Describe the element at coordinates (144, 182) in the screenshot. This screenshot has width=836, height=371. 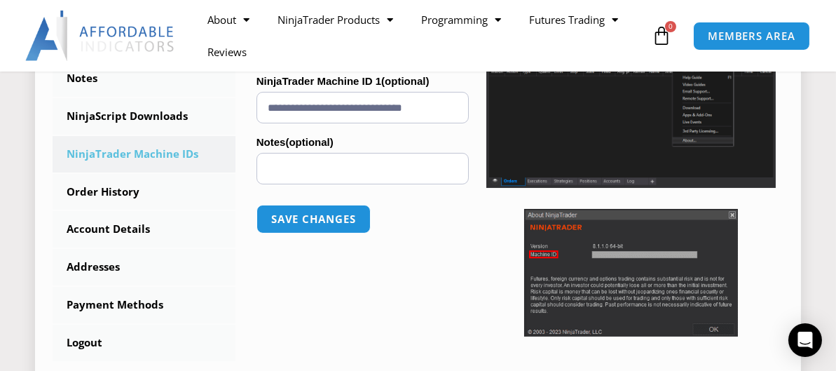
I see `nav: Account pages` at that location.